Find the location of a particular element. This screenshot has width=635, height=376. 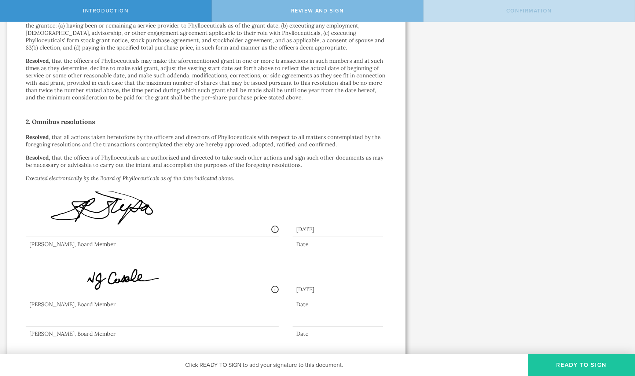

span: Confirmation is located at coordinates (529, 11).